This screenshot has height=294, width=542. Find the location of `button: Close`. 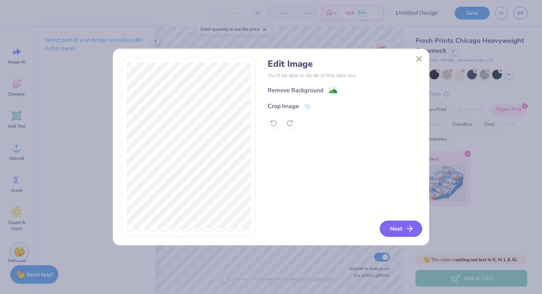

button: Close is located at coordinates (420, 59).